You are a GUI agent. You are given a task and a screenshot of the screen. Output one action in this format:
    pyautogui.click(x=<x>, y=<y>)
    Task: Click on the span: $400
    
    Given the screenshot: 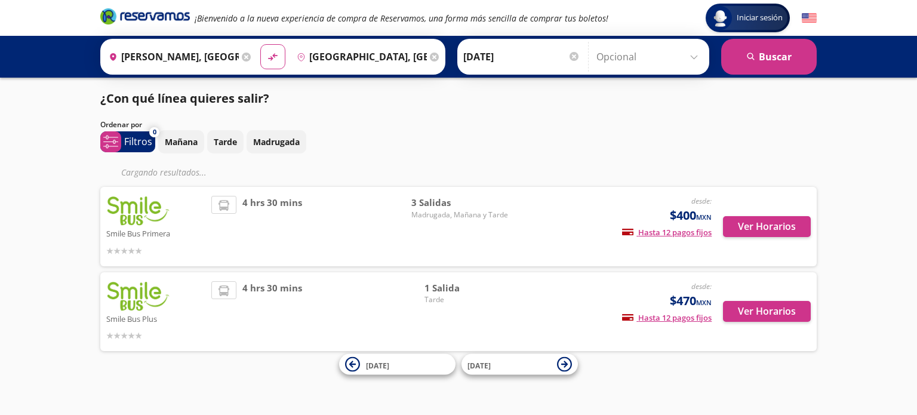 What is the action you would take?
    pyautogui.click(x=691, y=216)
    